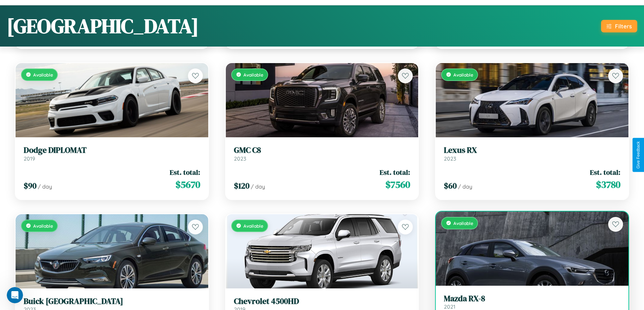 The width and height of the screenshot is (644, 310). I want to click on a: Lexus RX2023, so click(532, 153).